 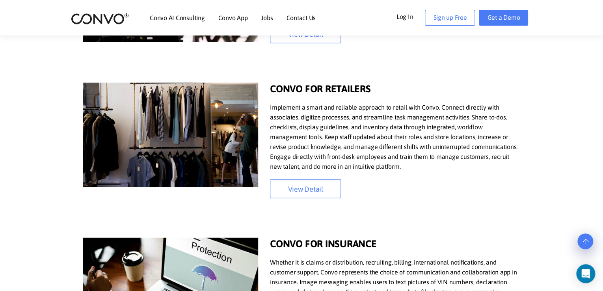 What do you see at coordinates (503, 18) in the screenshot?
I see `a: Get a Demo` at bounding box center [503, 18].